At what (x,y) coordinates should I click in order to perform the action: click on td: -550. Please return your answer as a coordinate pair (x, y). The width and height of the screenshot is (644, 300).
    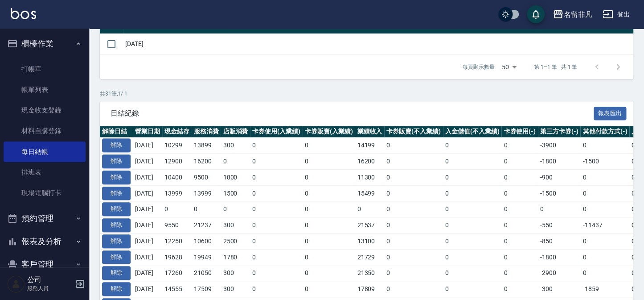
    Looking at the image, I should click on (559, 226).